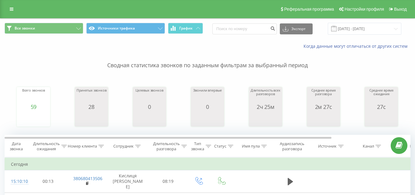 The image size is (415, 195). Describe the element at coordinates (364, 9) in the screenshot. I see `span: Настройки профиля` at that location.